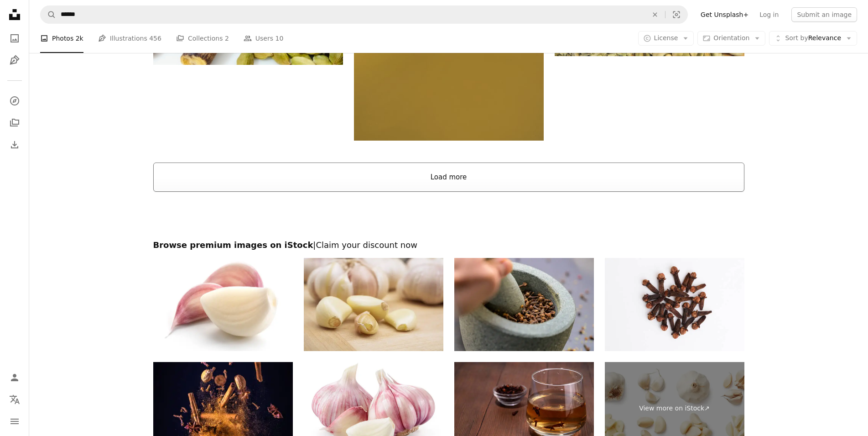 The width and height of the screenshot is (868, 436). What do you see at coordinates (15, 101) in the screenshot?
I see `a: Explore` at bounding box center [15, 101].